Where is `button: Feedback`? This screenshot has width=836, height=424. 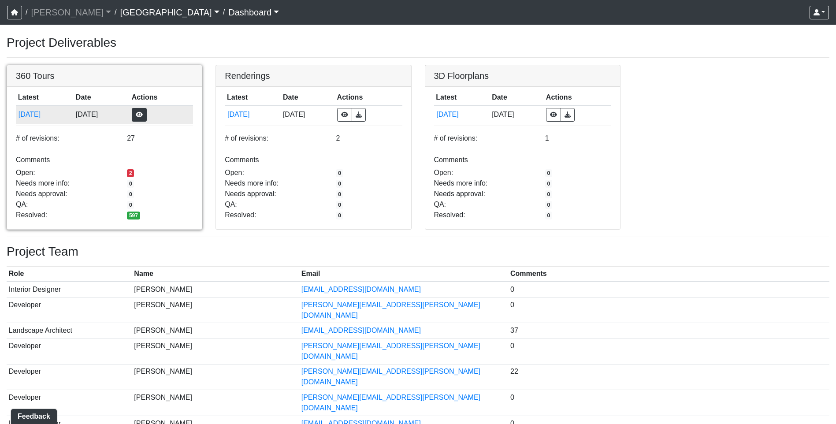 button: Feedback is located at coordinates (27, 10).